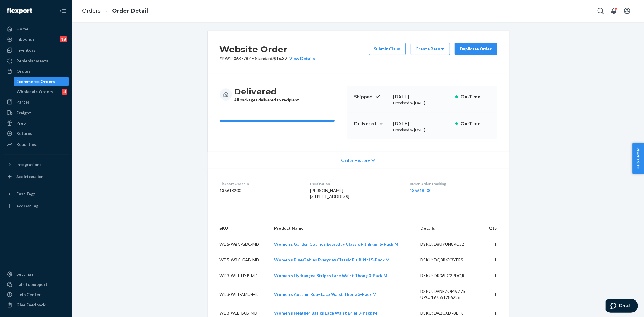 The width and height of the screenshot is (644, 317). I want to click on a: Add Integration, so click(37, 177).